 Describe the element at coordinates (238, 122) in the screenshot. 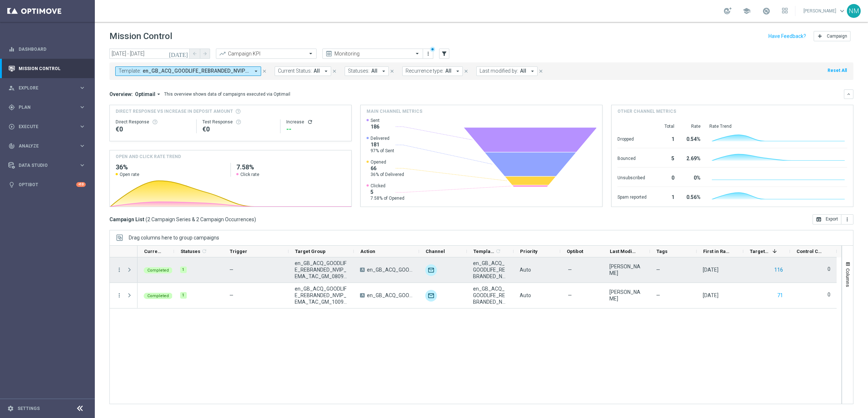

I see `div: Test Response` at that location.